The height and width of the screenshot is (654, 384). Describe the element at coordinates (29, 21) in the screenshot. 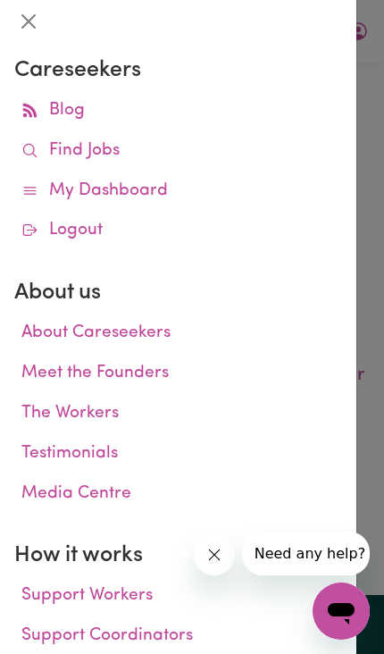

I see `button: Close` at that location.